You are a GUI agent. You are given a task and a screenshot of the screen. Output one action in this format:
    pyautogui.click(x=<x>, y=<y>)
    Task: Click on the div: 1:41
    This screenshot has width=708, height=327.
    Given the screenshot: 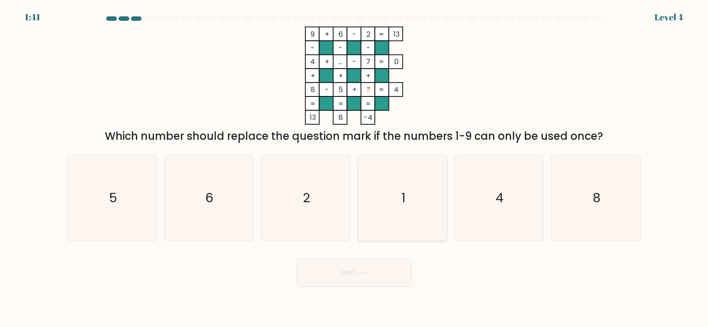 What is the action you would take?
    pyautogui.click(x=32, y=17)
    